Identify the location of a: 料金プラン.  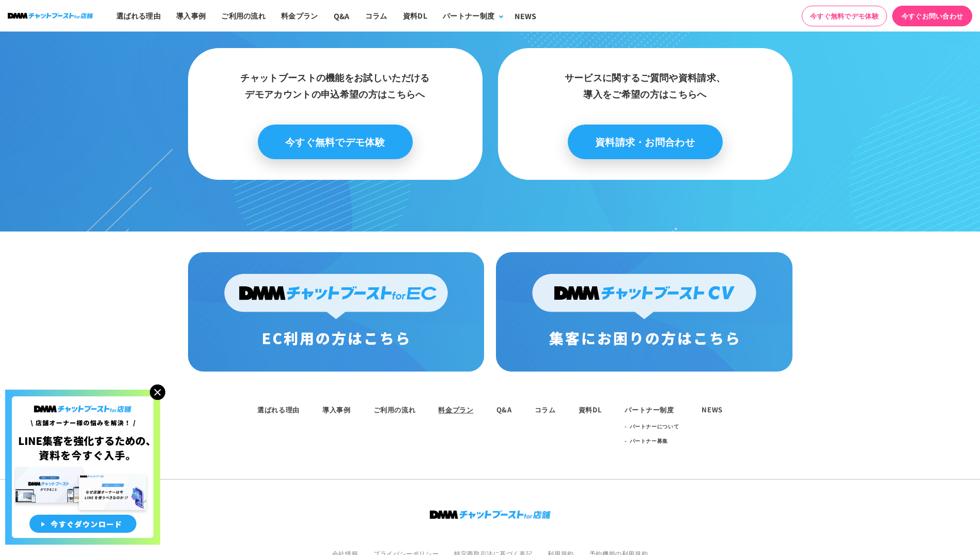
(455, 409).